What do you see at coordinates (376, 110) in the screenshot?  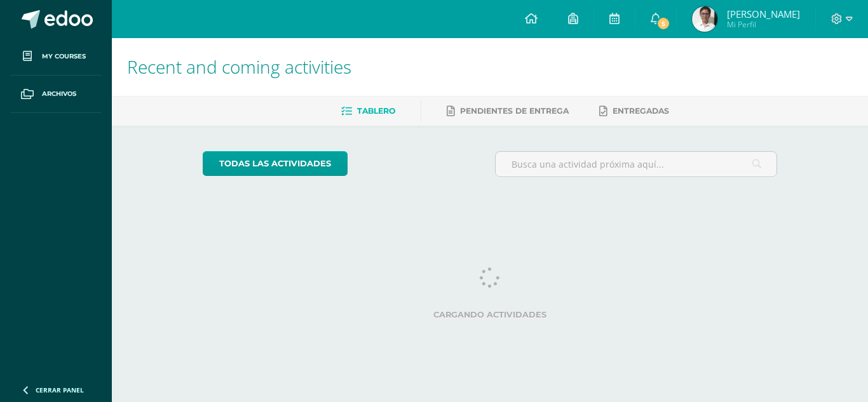 I see `span: Tablero` at bounding box center [376, 110].